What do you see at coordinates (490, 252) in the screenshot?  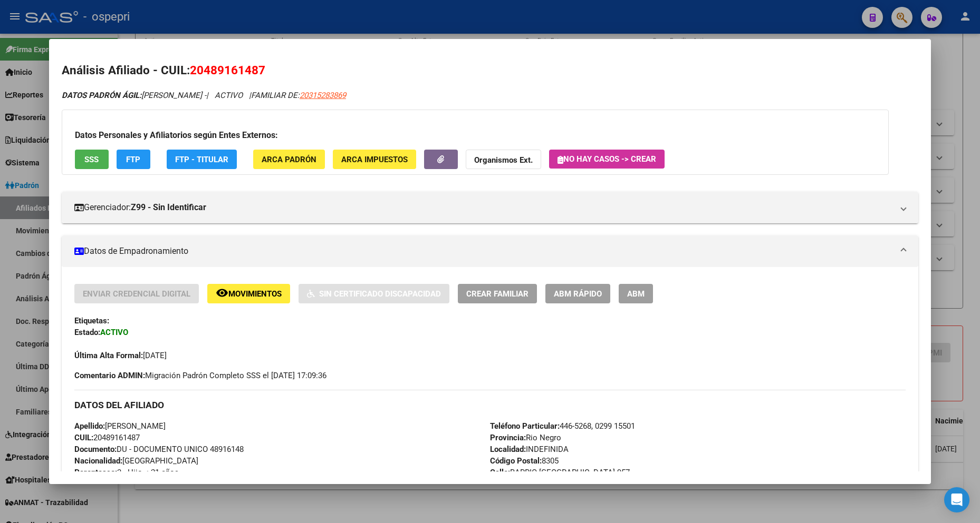 I see `mat-expansion-panel-header: Datos de Empadronamiento` at bounding box center [490, 252].